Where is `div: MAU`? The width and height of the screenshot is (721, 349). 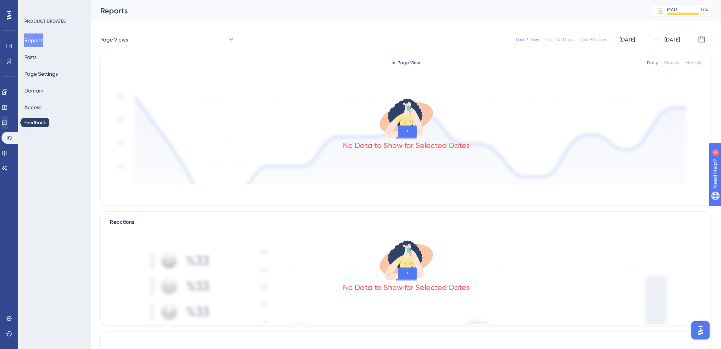
div: MAU is located at coordinates (672, 10).